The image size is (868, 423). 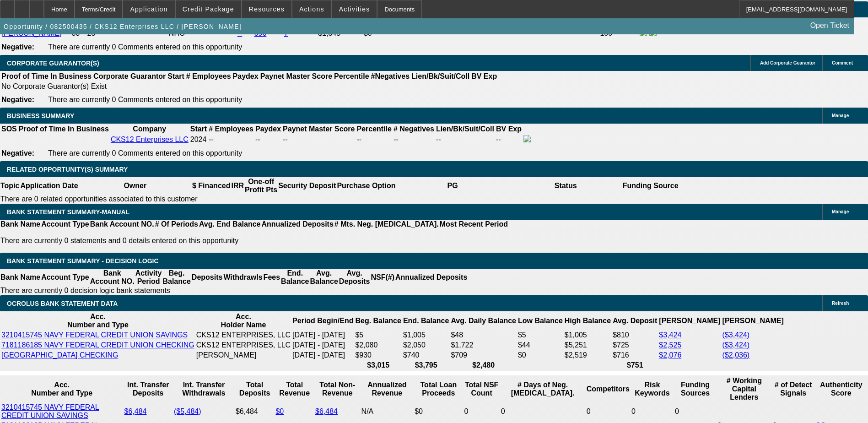 I want to click on a: $3,424, so click(x=670, y=335).